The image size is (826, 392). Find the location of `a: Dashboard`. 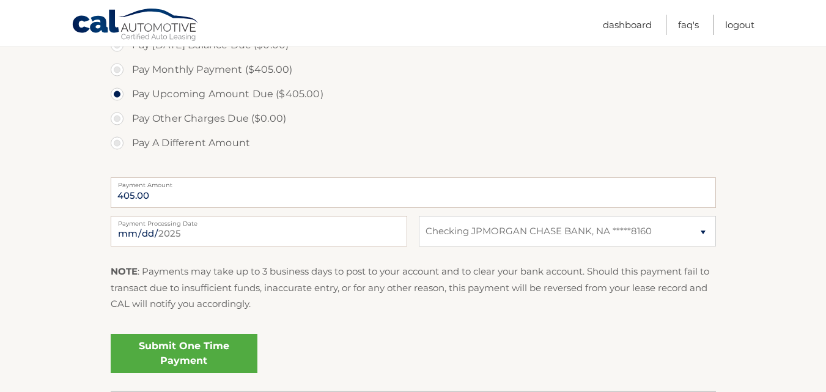

a: Dashboard is located at coordinates (627, 24).